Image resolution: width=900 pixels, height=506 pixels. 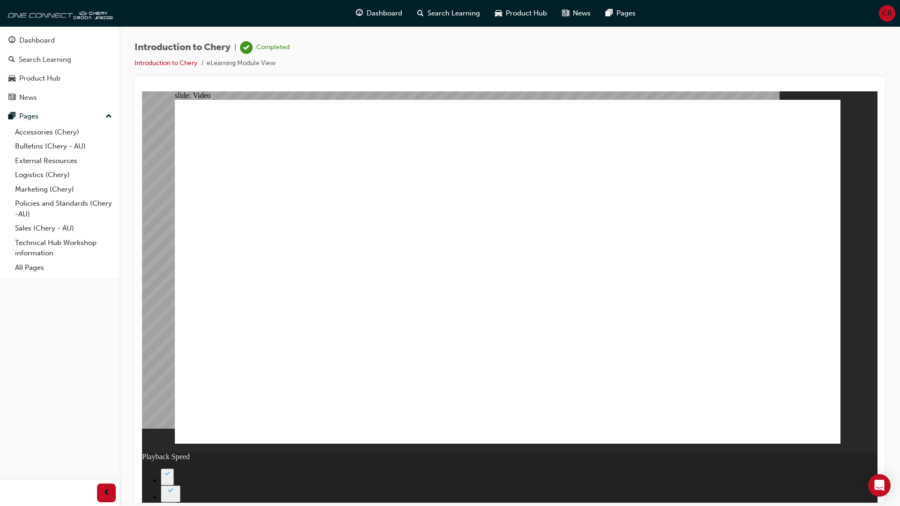 What do you see at coordinates (109, 117) in the screenshot?
I see `span: up-icon` at bounding box center [109, 117].